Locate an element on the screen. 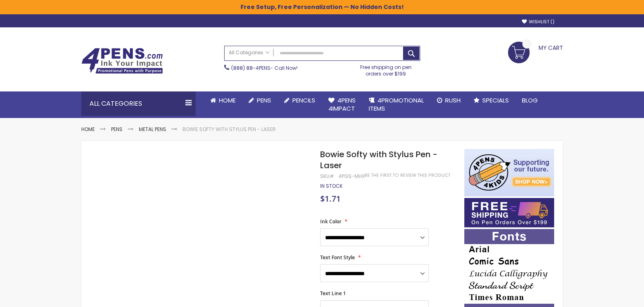  span: Text Line 1 is located at coordinates (333, 293).